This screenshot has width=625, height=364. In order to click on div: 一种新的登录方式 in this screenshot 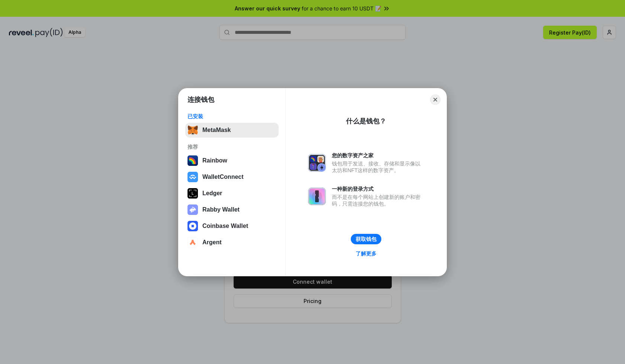, I will do `click(378, 189)`.